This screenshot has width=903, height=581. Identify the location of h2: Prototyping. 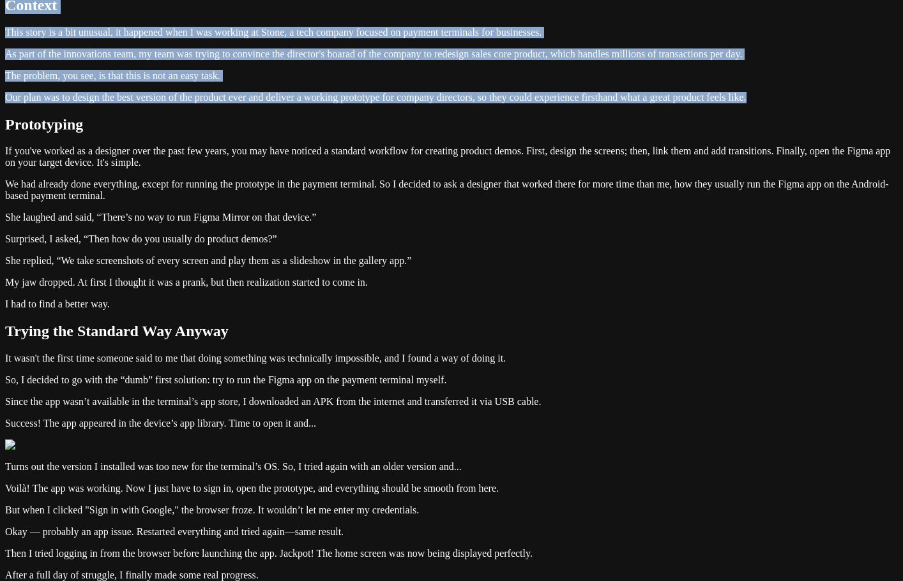
(451, 124).